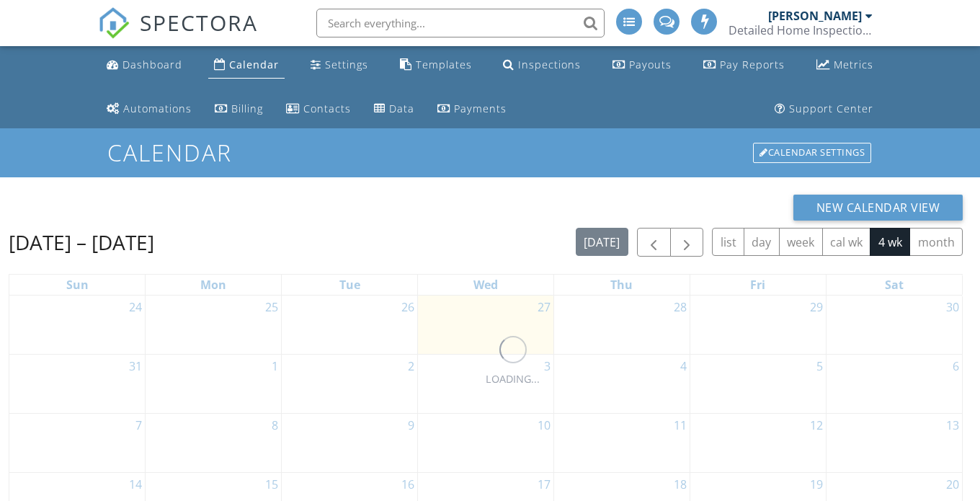 The image size is (980, 501). Describe the element at coordinates (149, 109) in the screenshot. I see `a: Automations (Advanced)` at that location.